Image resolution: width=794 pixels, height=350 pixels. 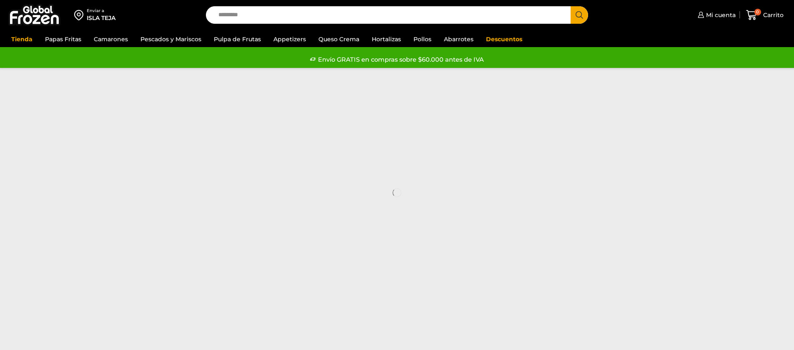 I want to click on span: 0, so click(x=757, y=12).